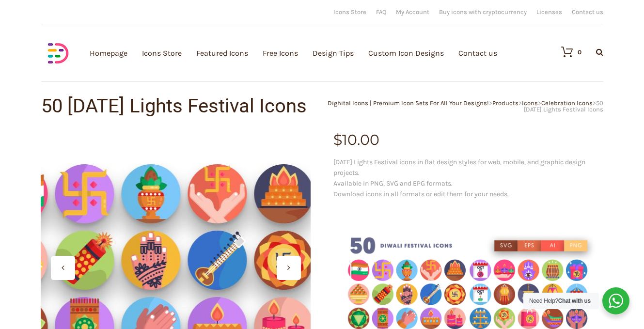  What do you see at coordinates (506, 103) in the screenshot?
I see `span: Products` at bounding box center [506, 103].